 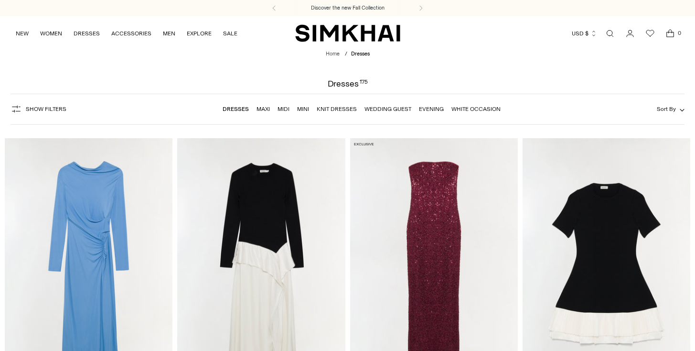 What do you see at coordinates (86, 33) in the screenshot?
I see `a: DRESSES` at bounding box center [86, 33].